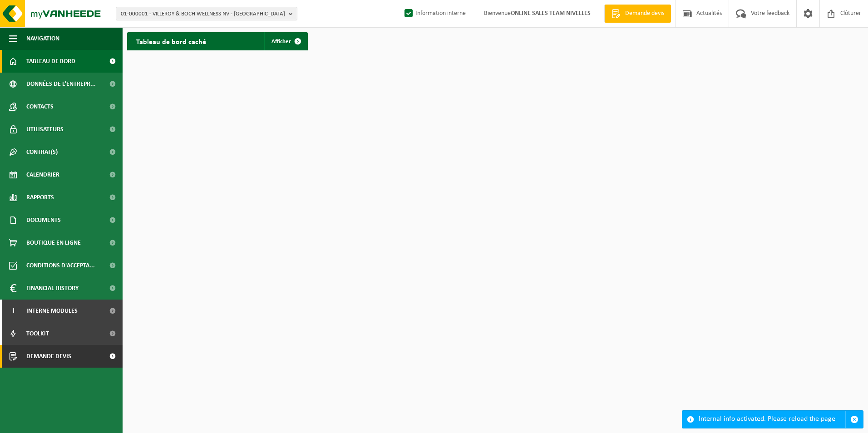 The height and width of the screenshot is (433, 868). Describe the element at coordinates (52, 311) in the screenshot. I see `span: Interne modules` at that location.